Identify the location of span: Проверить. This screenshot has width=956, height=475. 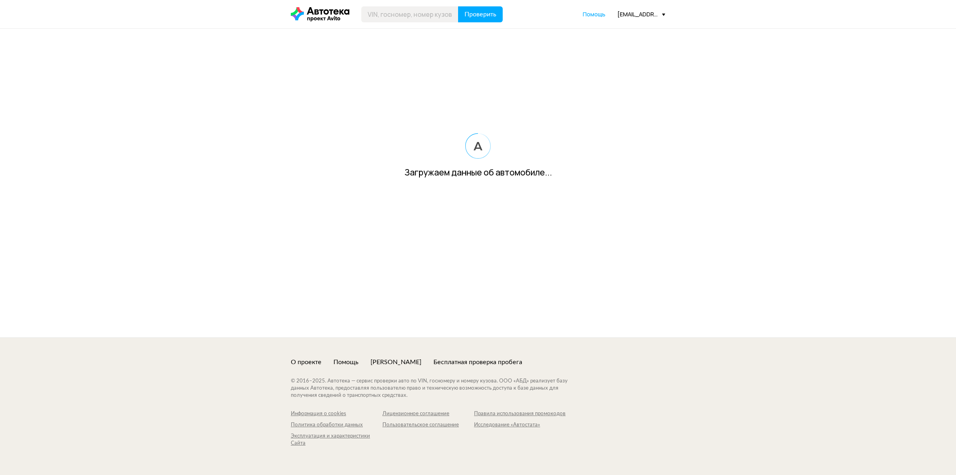
(481, 14).